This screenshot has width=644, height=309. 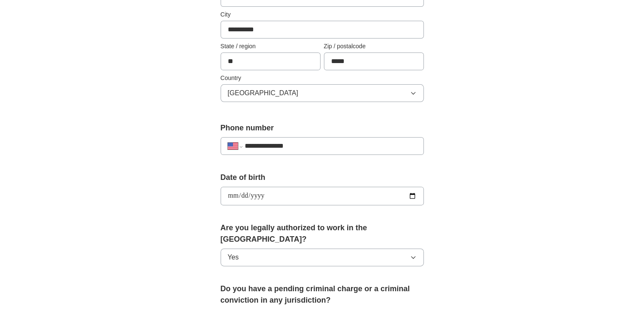 What do you see at coordinates (322, 128) in the screenshot?
I see `label: Phone number` at bounding box center [322, 128].